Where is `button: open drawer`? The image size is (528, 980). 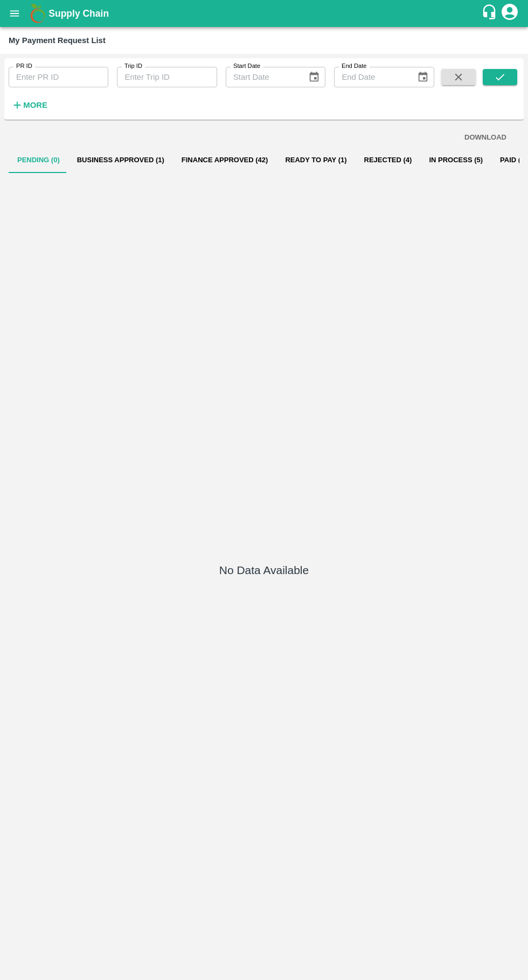 button: open drawer is located at coordinates (15, 13).